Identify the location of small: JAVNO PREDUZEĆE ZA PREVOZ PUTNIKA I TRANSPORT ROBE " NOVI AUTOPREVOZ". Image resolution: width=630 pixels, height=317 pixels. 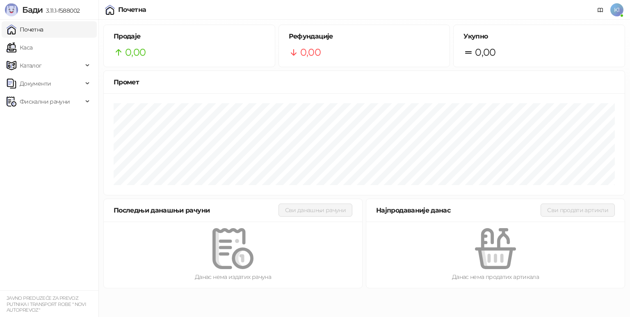
(46, 304).